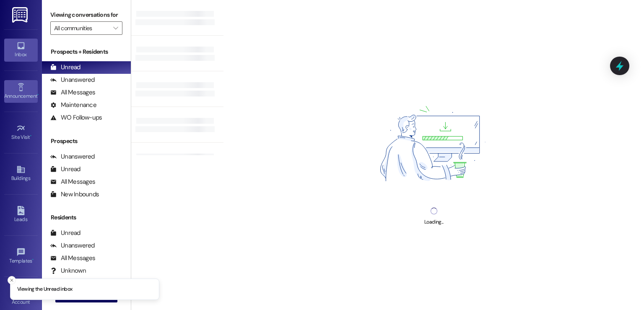 The width and height of the screenshot is (644, 310). Describe the element at coordinates (20, 15) in the screenshot. I see `img: ResiDesk Logo` at that location.